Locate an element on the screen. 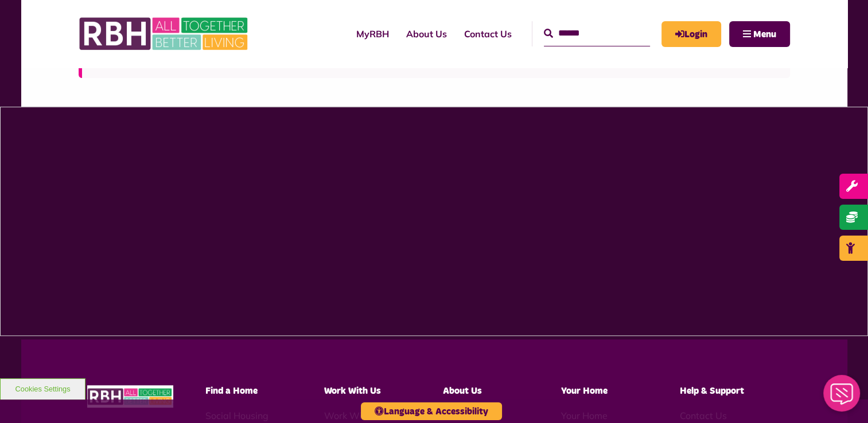 The width and height of the screenshot is (868, 423). span: About Us is located at coordinates (462, 391).